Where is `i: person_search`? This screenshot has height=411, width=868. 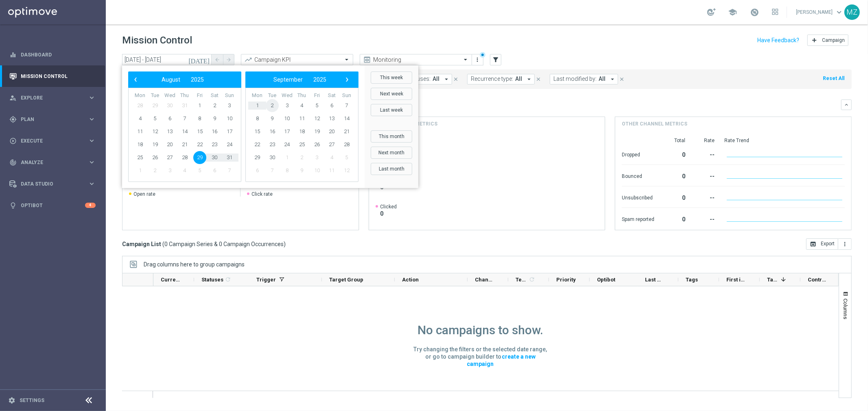 i: person_search is located at coordinates (13, 98).